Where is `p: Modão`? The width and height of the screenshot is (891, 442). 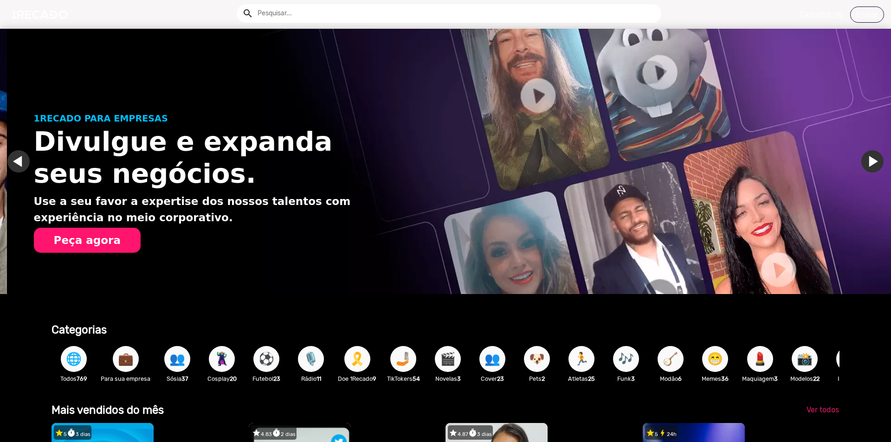
p: Modão is located at coordinates (670, 379).